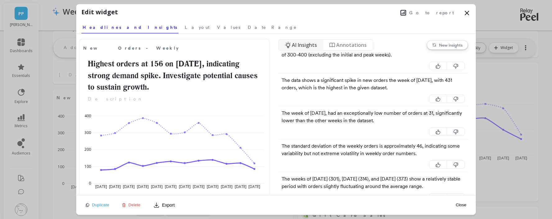 The width and height of the screenshot is (552, 219). Describe the element at coordinates (304, 45) in the screenshot. I see `span: AI Insights` at that location.